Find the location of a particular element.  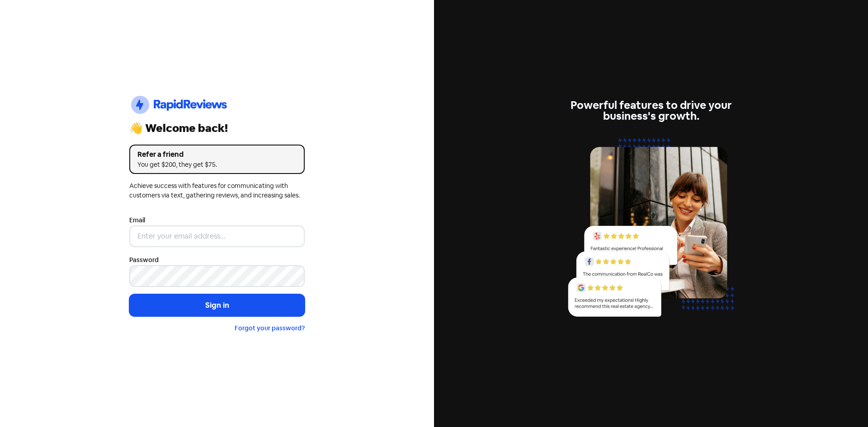

div: Achieve success with features for communicating with customers via text, gathering reviews, and i... is located at coordinates (217, 191).